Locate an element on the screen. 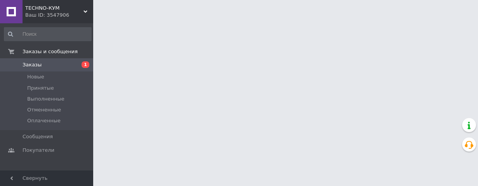 The image size is (478, 186). input: Поиск is located at coordinates (48, 34).